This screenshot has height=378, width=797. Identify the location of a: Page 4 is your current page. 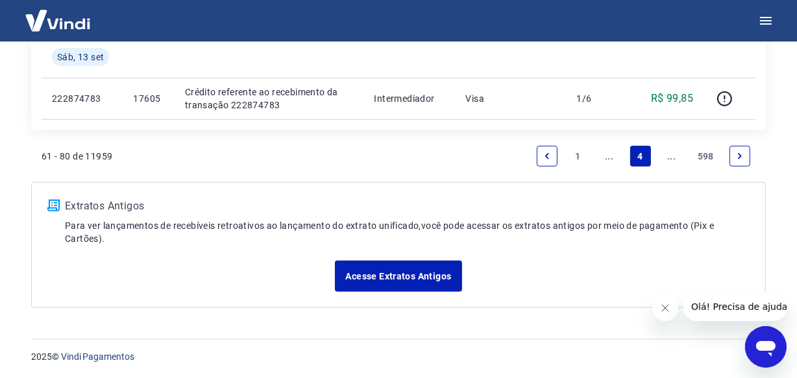
(640, 156).